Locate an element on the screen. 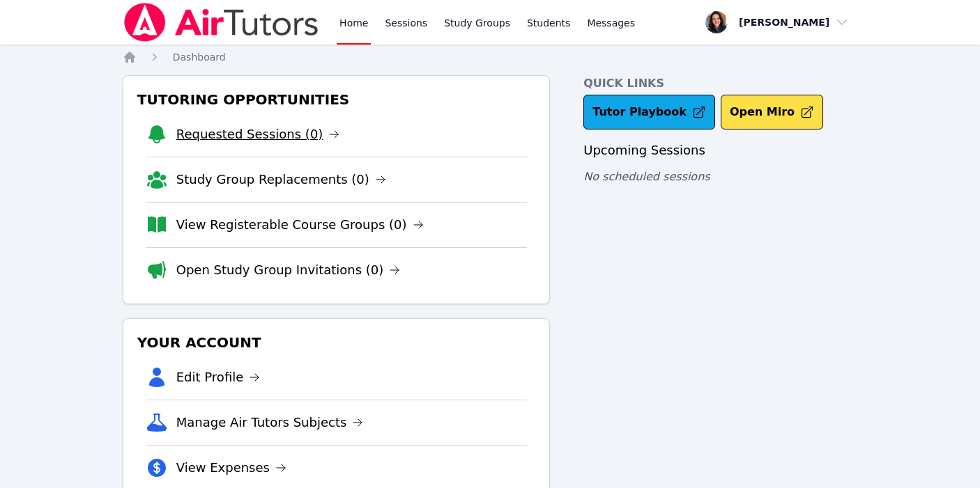  span: No scheduled sessions is located at coordinates (646, 176).